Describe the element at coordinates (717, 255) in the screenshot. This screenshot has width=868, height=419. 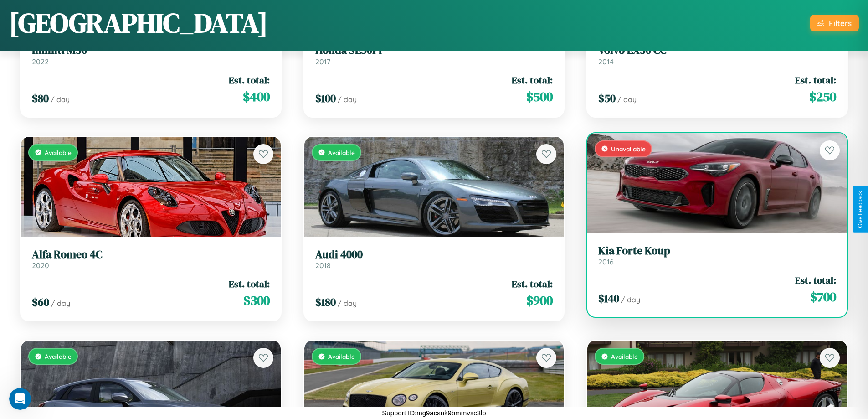
I see `a: Kia Forte Koup2016` at that location.